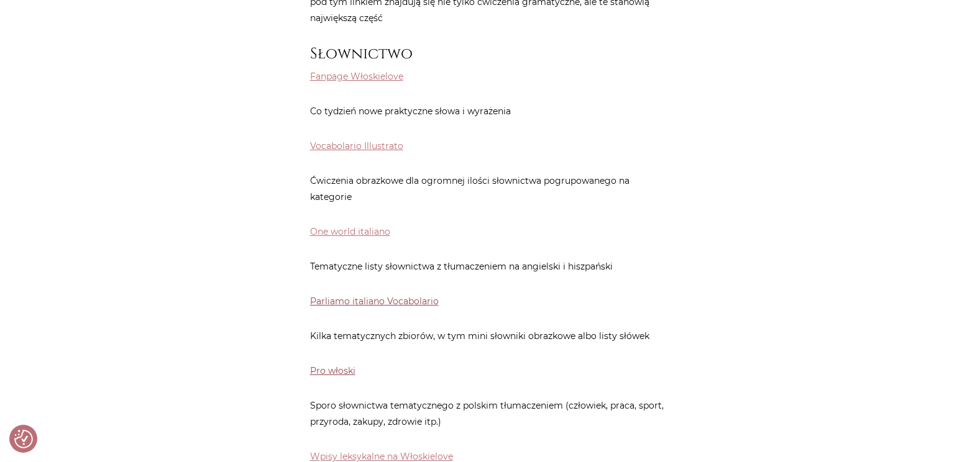 The image size is (980, 462). What do you see at coordinates (490, 336) in the screenshot?
I see `p: Kilka tematycznych zbiorów, w tym mini słowniki obrazkowe albo listy słówek` at bounding box center [490, 336].